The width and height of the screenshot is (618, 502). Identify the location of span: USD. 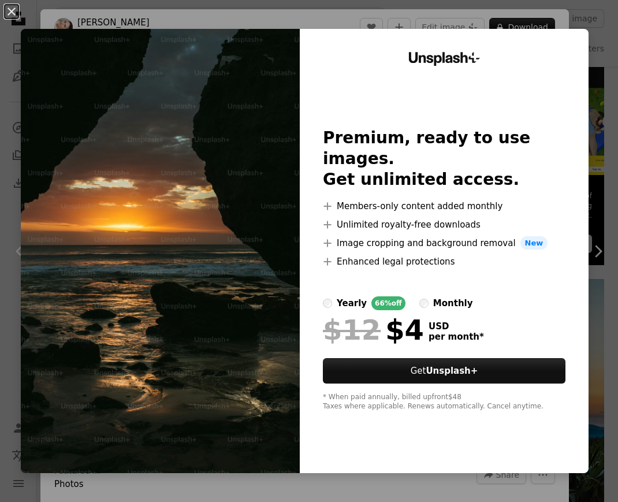
(456, 326).